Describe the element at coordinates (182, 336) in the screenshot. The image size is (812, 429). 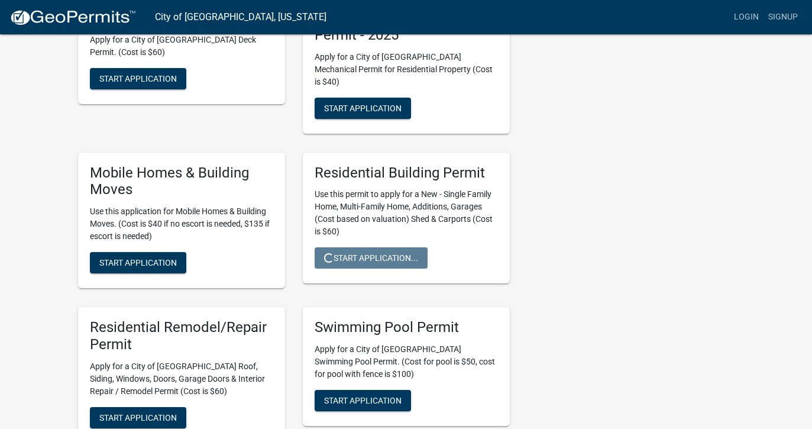
I see `h5: Residential Remodel/Repair Permit` at that location.